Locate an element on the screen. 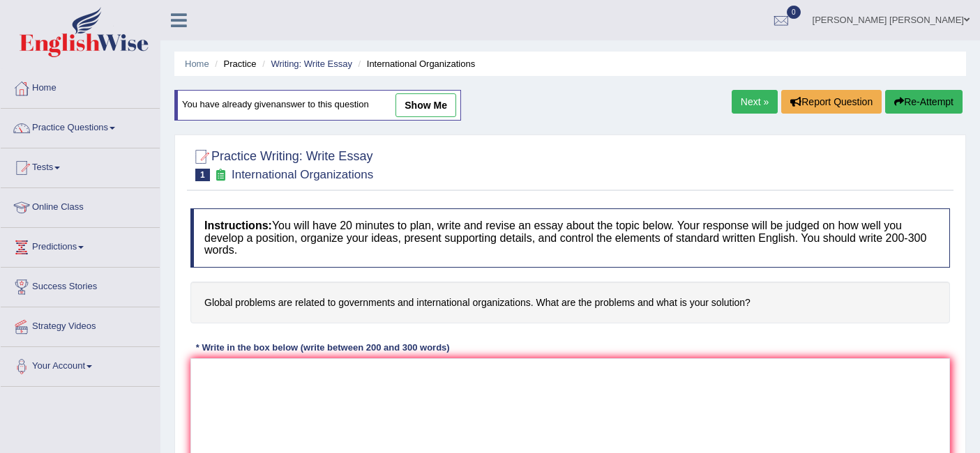  li: Practice is located at coordinates (233, 64).